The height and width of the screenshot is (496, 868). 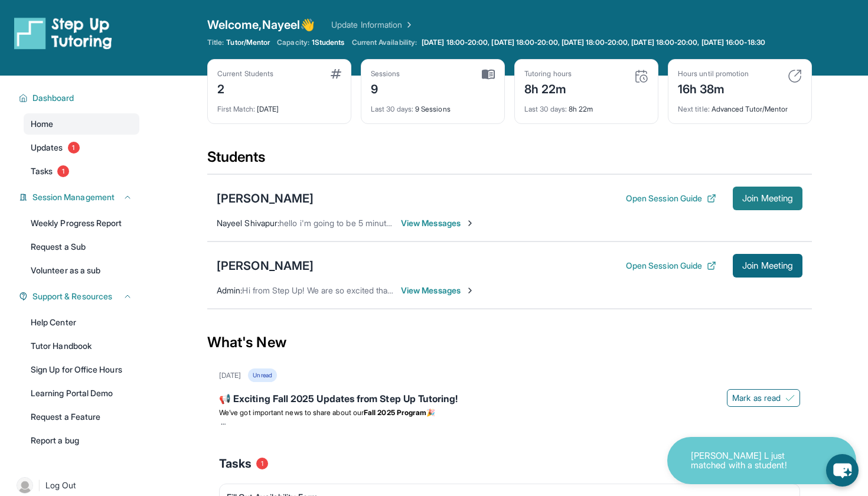 I want to click on div: Students, so click(x=510, y=161).